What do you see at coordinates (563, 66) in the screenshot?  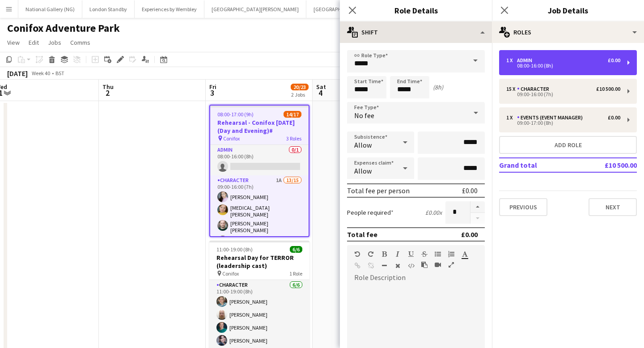 I see `div: 08:00-16:00 (8h)` at bounding box center [563, 66].